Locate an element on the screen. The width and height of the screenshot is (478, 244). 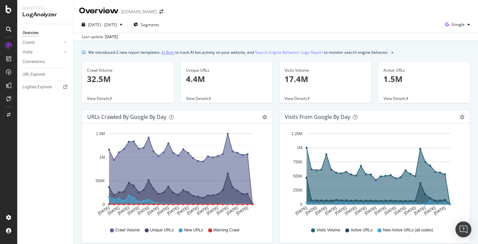
span: Google is located at coordinates (458, 24).